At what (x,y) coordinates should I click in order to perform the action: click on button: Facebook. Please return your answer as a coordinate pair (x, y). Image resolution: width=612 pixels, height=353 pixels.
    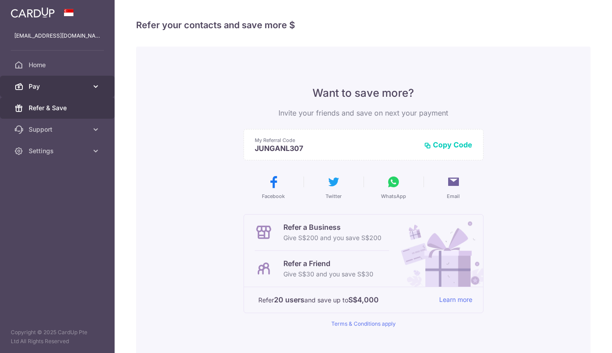
    Looking at the image, I should click on (274, 187).